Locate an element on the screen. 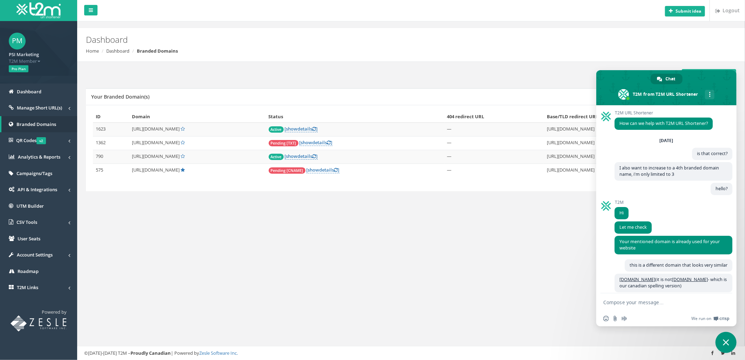  span: Campaigns/Tags is located at coordinates (34, 173).